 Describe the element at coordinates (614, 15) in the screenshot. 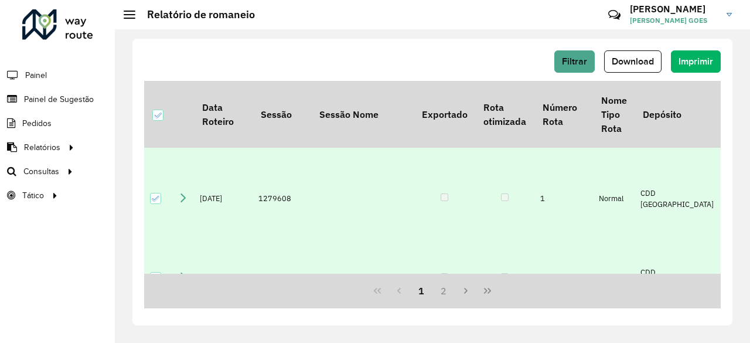

I see `a: Contato Rápido` at that location.